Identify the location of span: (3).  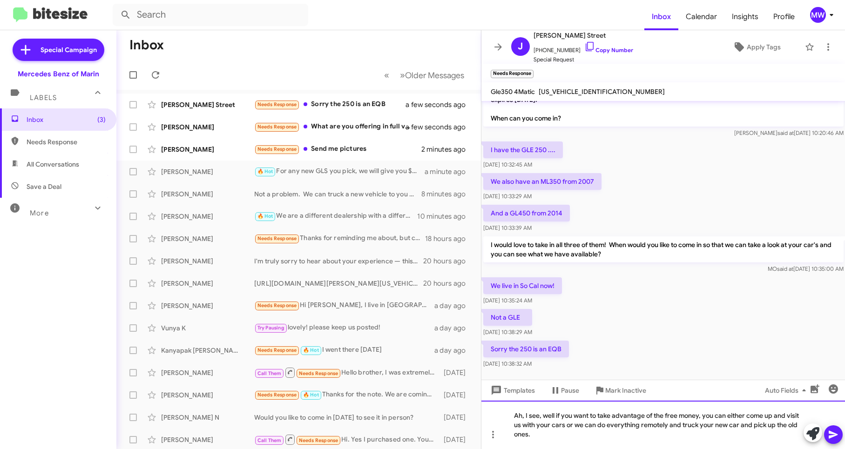
(102, 120).